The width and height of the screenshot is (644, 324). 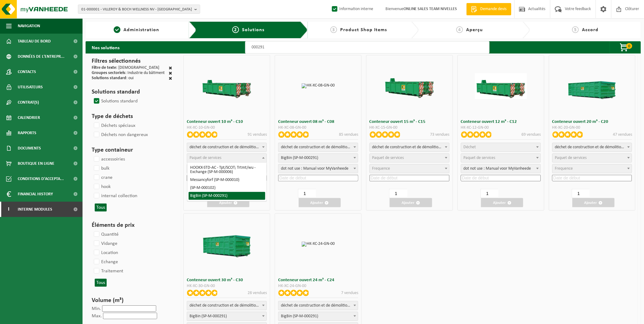 What do you see at coordinates (132, 92) in the screenshot?
I see `h3: Solutions standard` at bounding box center [132, 92].